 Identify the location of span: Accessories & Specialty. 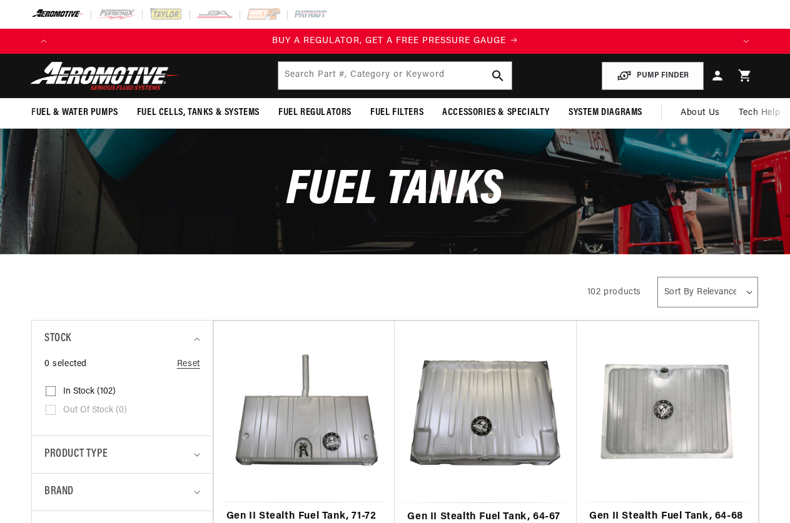
(496, 113).